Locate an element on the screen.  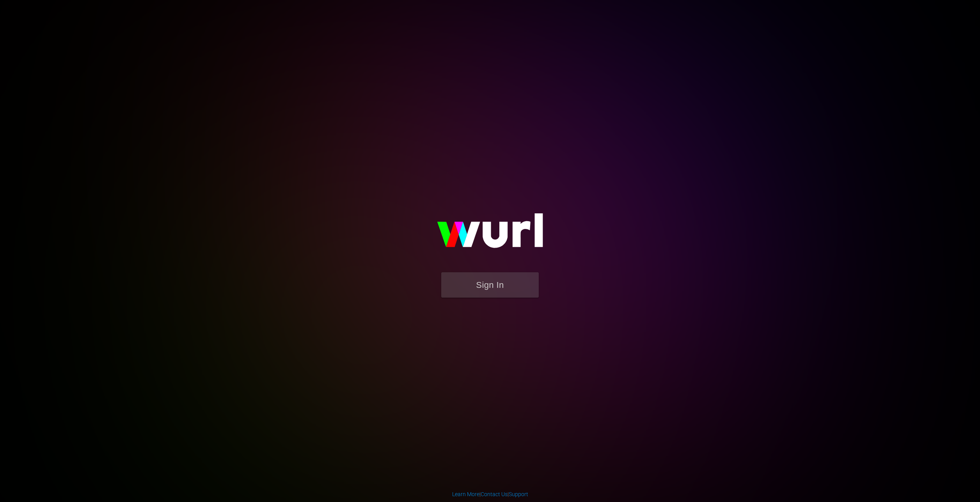
a: Support is located at coordinates (519, 494).